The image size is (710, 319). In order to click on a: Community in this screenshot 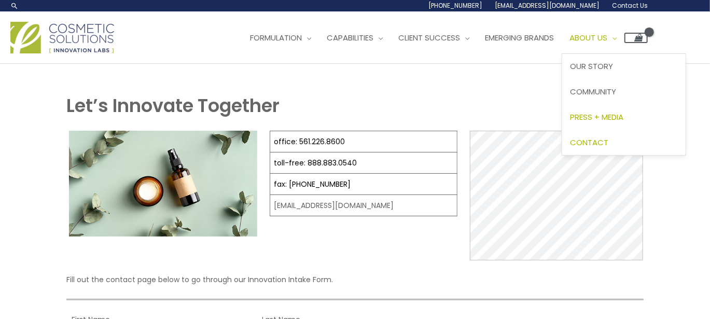, I will do `click(624, 92)`.